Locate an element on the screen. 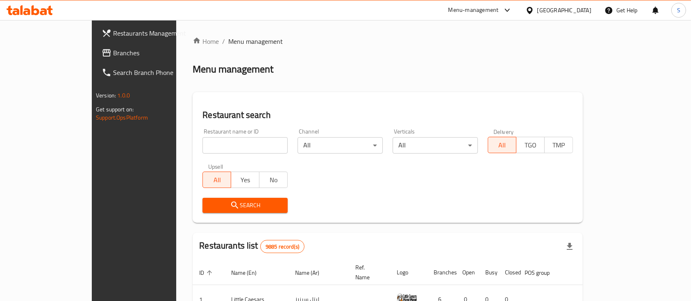 The image size is (691, 301). h2: Restaurant search is located at coordinates (388, 115).